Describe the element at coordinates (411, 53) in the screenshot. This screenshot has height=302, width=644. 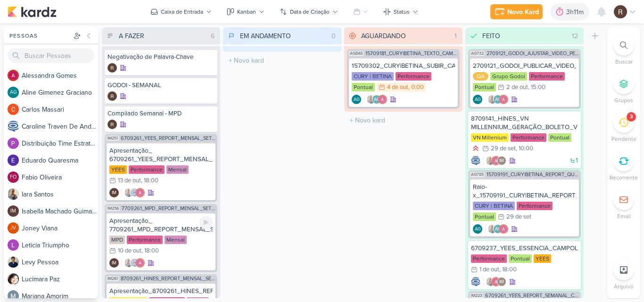
I see `span: 15709181_CURY|BETINA_TEXTO_CAMPANHA_GOOGLE` at that location.